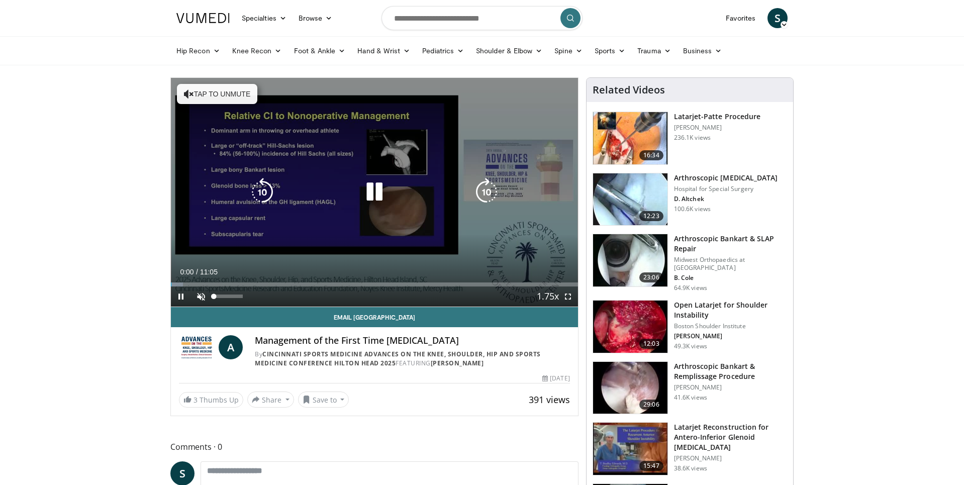 The image size is (964, 485). I want to click on p: 236.1K views, so click(692, 138).